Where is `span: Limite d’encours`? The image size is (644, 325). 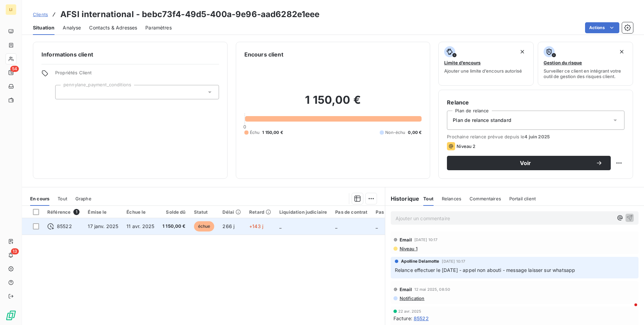 span: Limite d’encours is located at coordinates (462, 63).